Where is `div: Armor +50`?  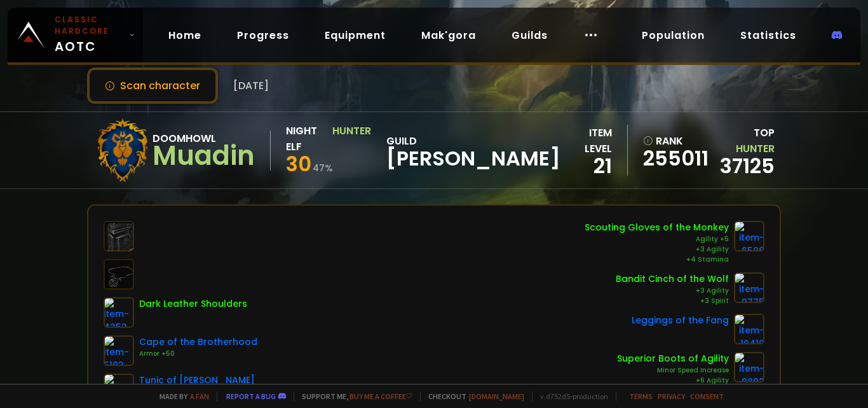
div: Armor +50 is located at coordinates (198, 354).